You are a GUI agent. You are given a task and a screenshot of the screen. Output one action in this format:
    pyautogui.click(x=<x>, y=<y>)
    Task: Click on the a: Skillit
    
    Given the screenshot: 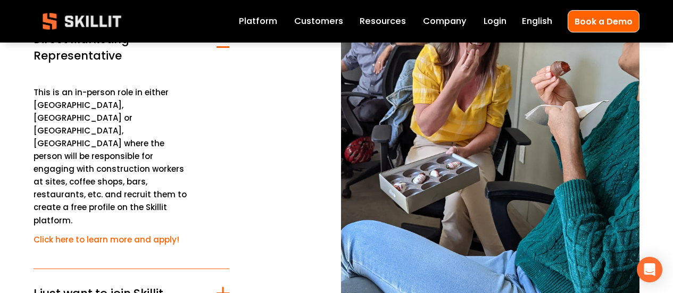 What is the action you would take?
    pyautogui.click(x=82, y=21)
    